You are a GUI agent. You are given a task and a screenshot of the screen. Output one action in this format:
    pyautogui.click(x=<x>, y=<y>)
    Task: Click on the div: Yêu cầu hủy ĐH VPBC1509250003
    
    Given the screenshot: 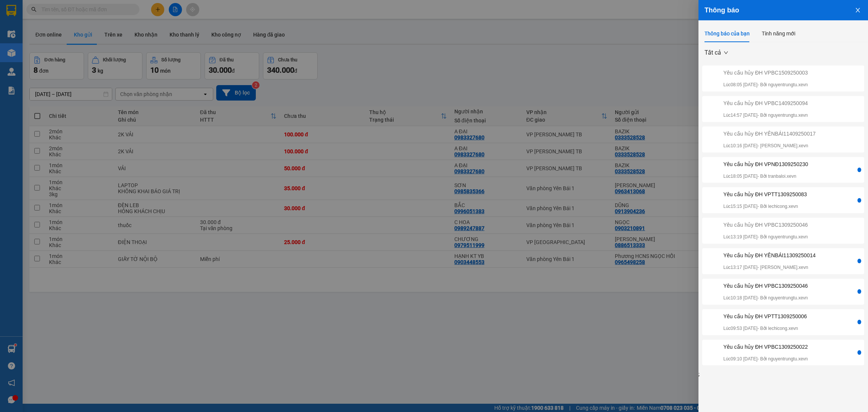 What is the action you would take?
    pyautogui.click(x=766, y=73)
    